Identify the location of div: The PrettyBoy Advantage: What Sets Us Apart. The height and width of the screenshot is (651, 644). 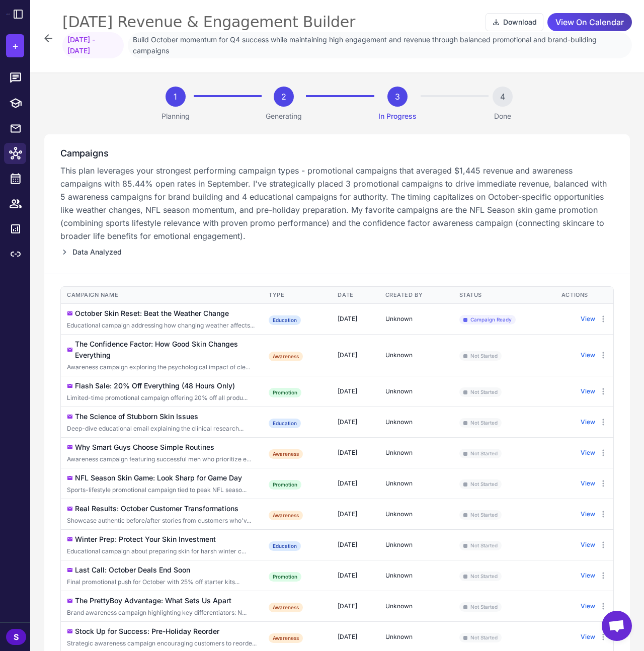
(153, 601).